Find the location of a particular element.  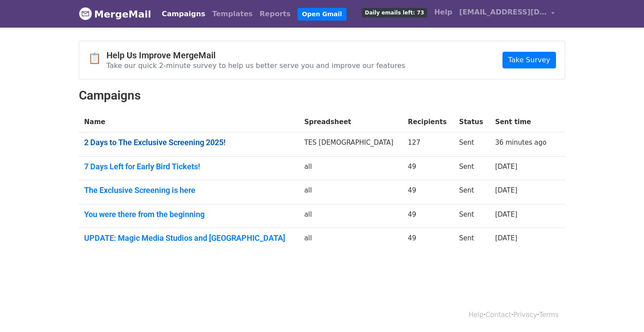

a: Contact is located at coordinates (499, 315).